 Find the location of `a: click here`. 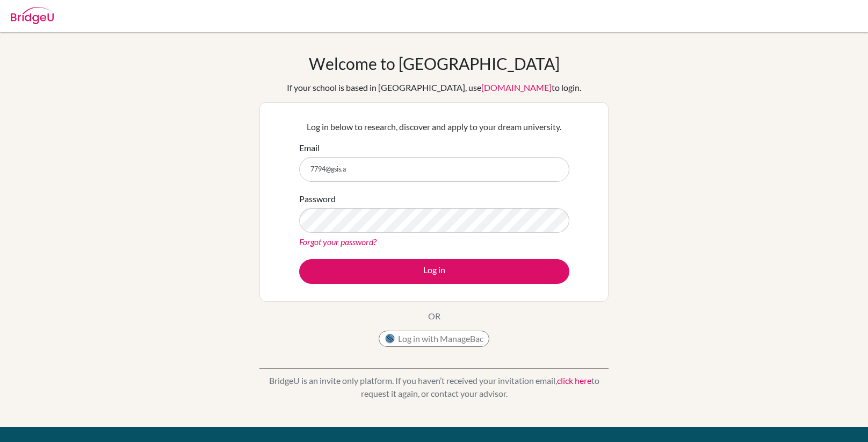

a: click here is located at coordinates (574, 380).